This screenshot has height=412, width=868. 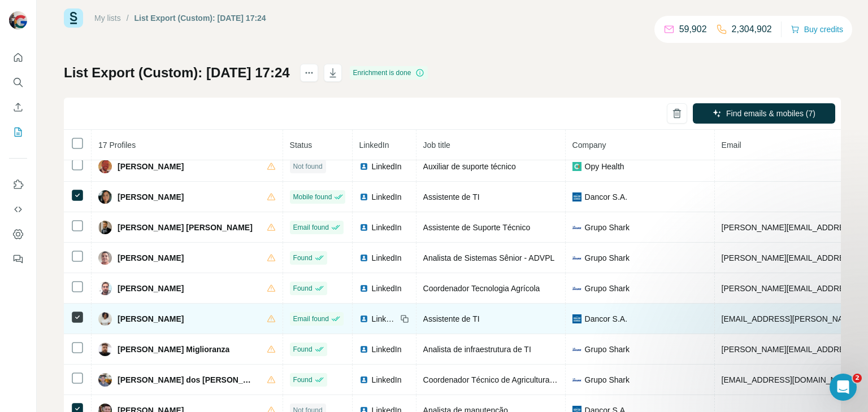 I want to click on button: Buy credits, so click(x=816, y=29).